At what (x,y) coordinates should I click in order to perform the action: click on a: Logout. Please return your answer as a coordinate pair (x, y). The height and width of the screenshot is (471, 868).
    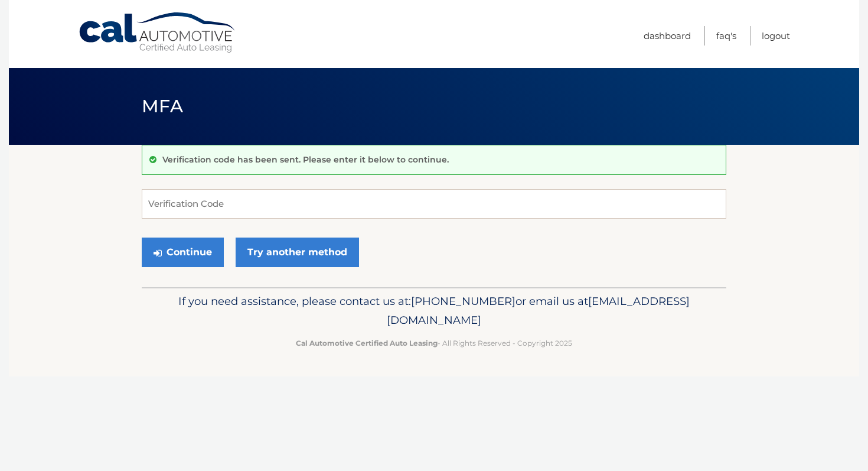
    Looking at the image, I should click on (776, 35).